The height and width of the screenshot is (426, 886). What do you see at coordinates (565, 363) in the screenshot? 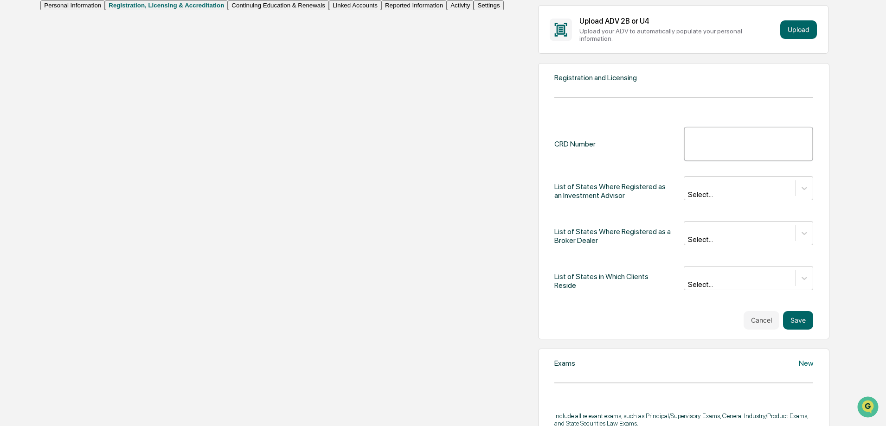
I see `div: Exams` at bounding box center [565, 363].